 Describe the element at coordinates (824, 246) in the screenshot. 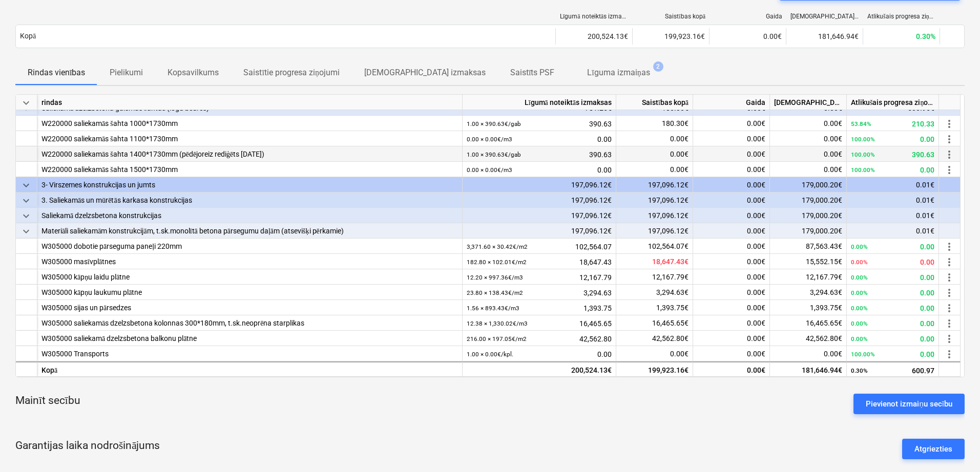

I see `span: 87,563.43€` at that location.